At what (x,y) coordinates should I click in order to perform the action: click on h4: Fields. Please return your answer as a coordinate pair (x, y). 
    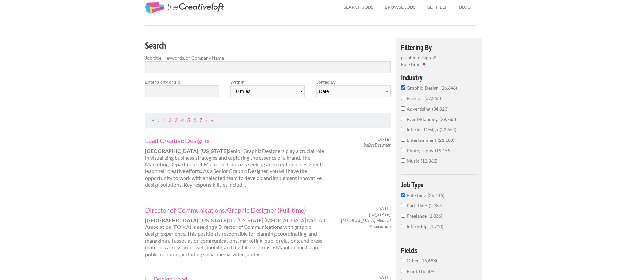
    Looking at the image, I should click on (439, 250).